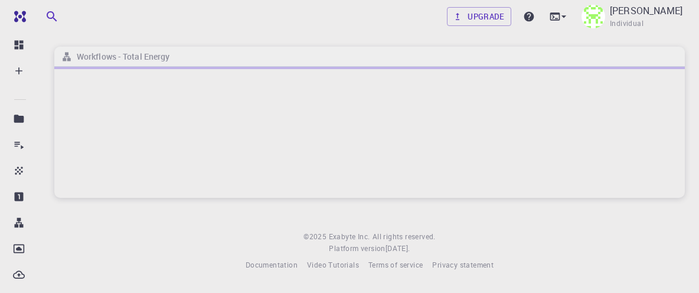  I want to click on p: Materials, so click(35, 171).